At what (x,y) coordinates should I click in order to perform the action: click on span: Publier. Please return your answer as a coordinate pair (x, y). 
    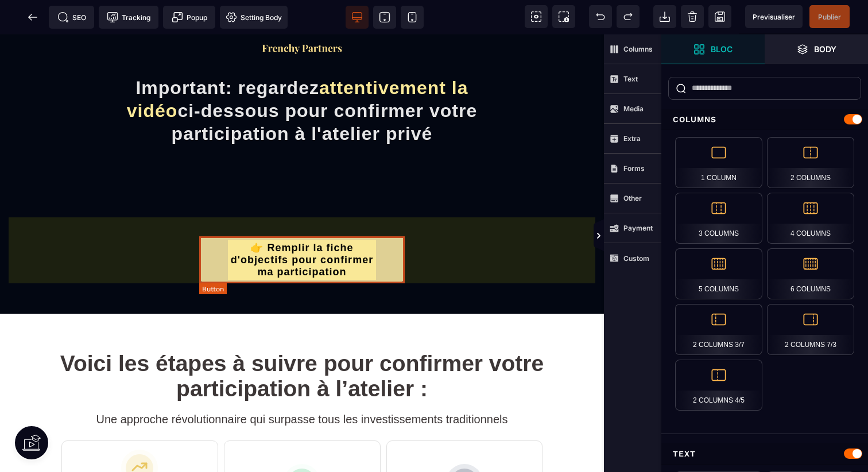
    Looking at the image, I should click on (829, 17).